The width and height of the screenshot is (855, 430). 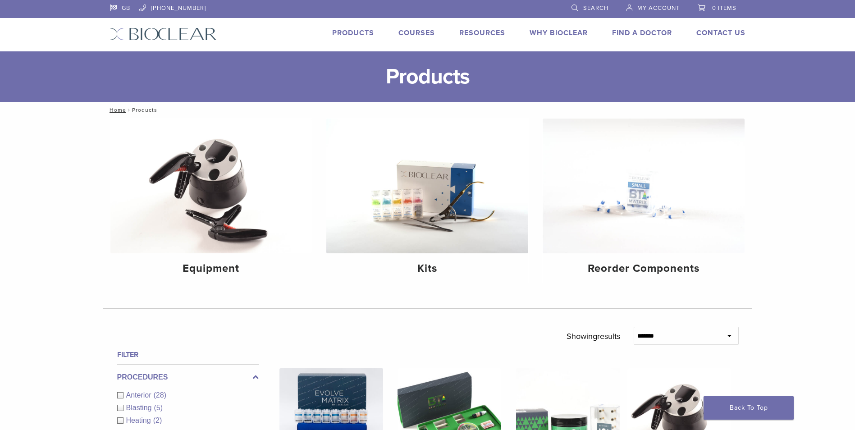 I want to click on span: Search, so click(x=596, y=8).